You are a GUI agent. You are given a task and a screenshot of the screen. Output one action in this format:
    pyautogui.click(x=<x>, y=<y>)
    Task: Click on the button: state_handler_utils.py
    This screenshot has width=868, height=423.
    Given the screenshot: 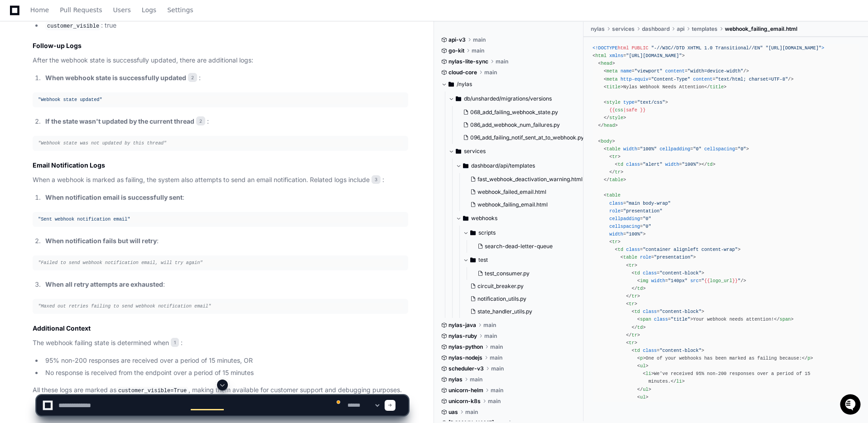 What is the action you would take?
    pyautogui.click(x=525, y=312)
    